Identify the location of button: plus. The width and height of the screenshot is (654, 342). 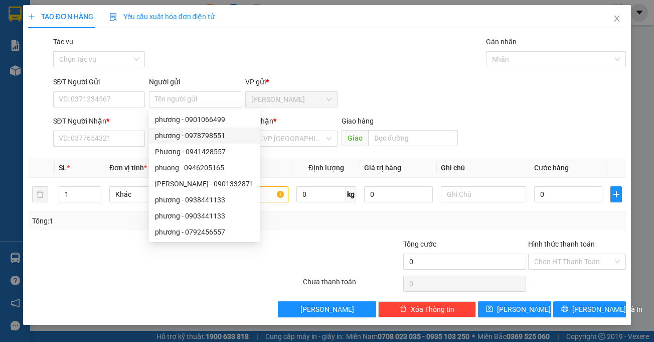
(616, 194).